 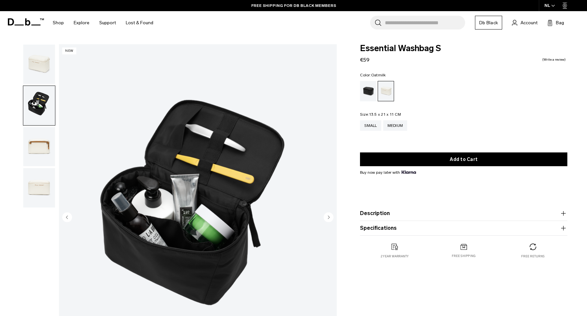 What do you see at coordinates (560, 23) in the screenshot?
I see `span: Bag` at bounding box center [560, 23].